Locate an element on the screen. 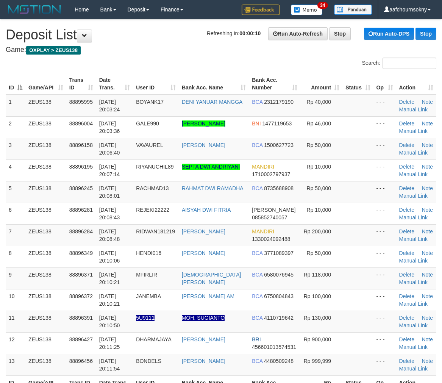 This screenshot has height=383, width=442. a: AISYAH DWI FITRIA is located at coordinates (207, 210).